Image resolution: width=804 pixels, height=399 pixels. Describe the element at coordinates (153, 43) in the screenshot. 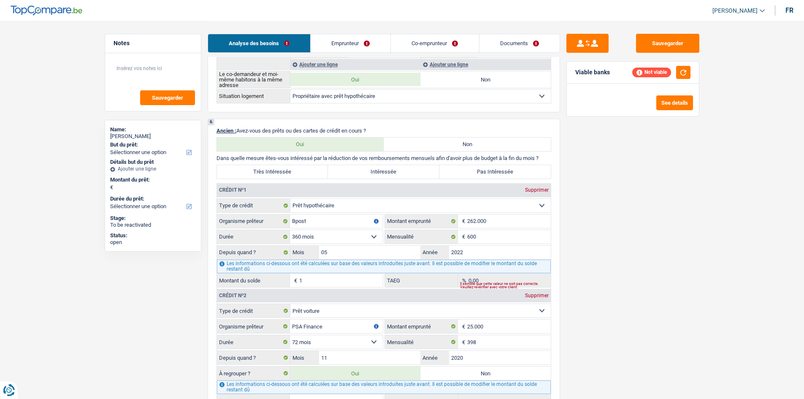

I see `h5: Notes` at that location.